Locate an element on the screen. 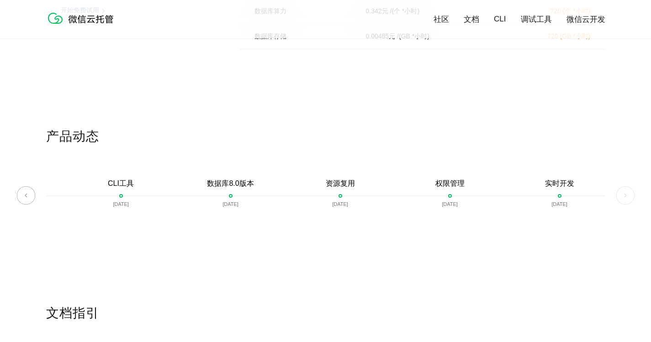 Image resolution: width=651 pixels, height=342 pixels. a: CLI is located at coordinates (500, 19).